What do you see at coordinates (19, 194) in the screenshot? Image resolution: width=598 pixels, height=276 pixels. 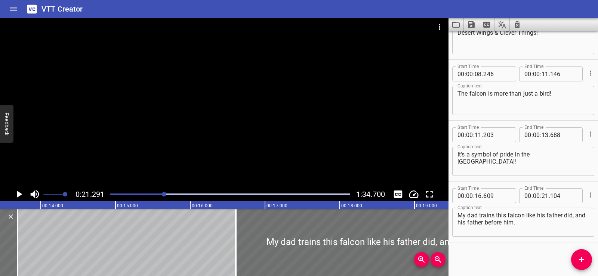 I see `button: Play/Pause` at bounding box center [19, 194].